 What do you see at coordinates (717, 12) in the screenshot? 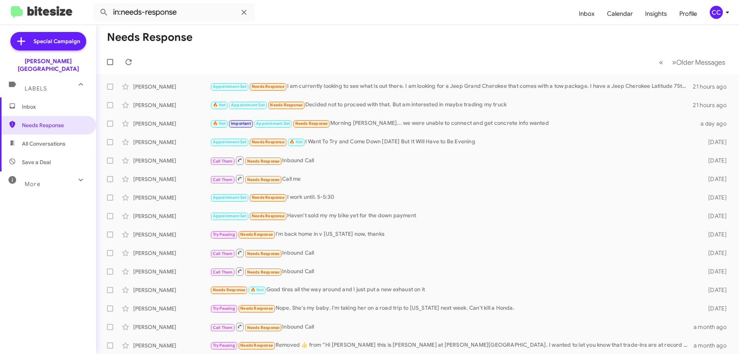
I see `button: CC` at bounding box center [717, 12].